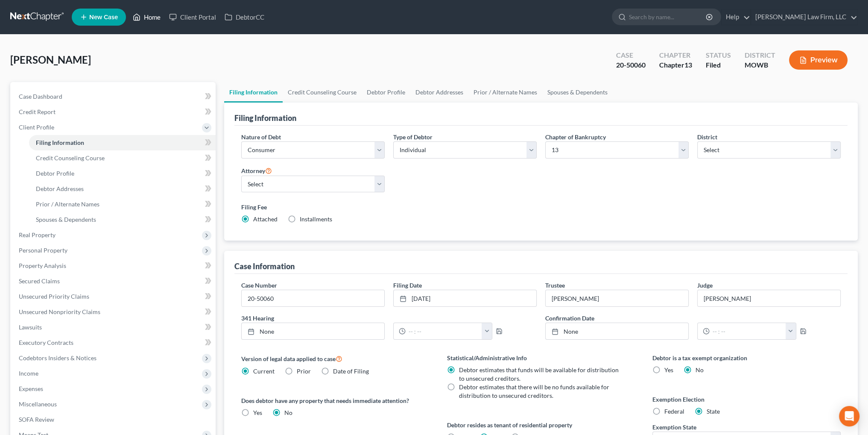  I want to click on a: Unsecured Priority Claims, so click(114, 296).